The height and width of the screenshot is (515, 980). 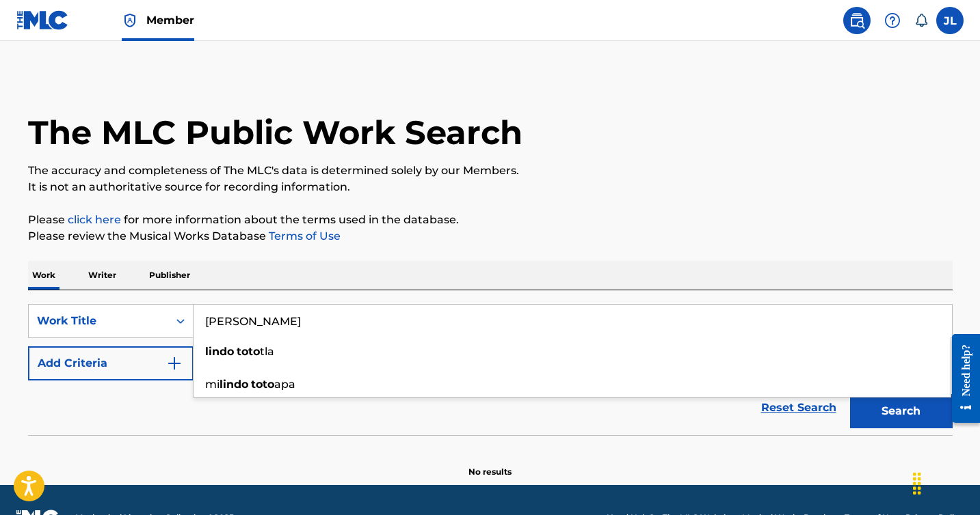 What do you see at coordinates (99, 321) in the screenshot?
I see `div: Work Title` at bounding box center [99, 321].